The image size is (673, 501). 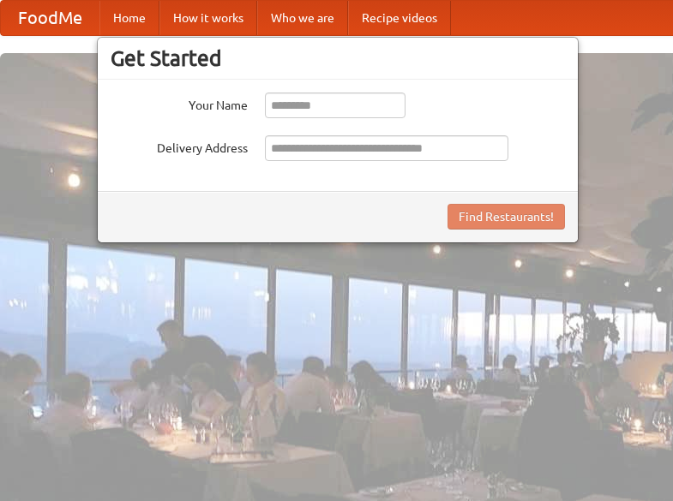 I want to click on a: Who we are, so click(x=303, y=18).